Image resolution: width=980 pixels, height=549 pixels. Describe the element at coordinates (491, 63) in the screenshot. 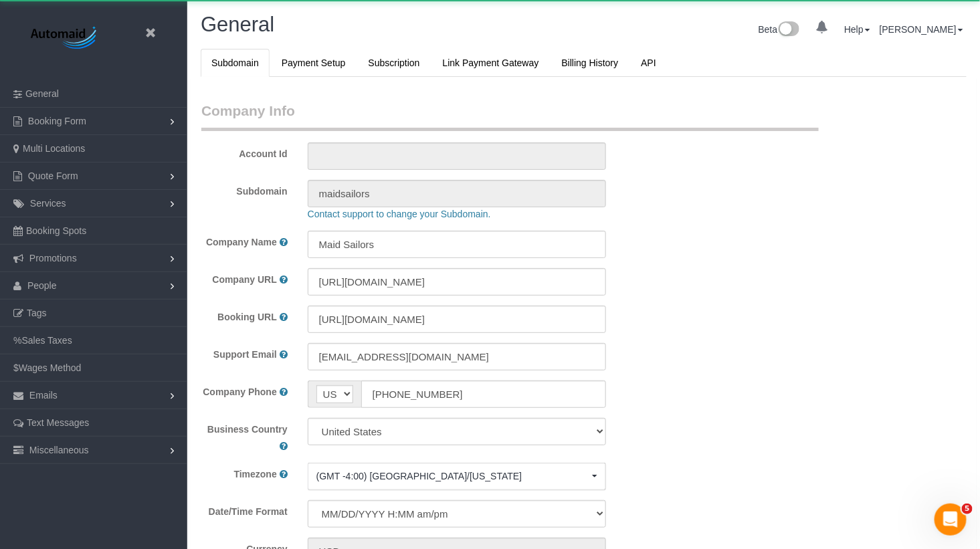

I see `a: Link Payment Gateway` at that location.